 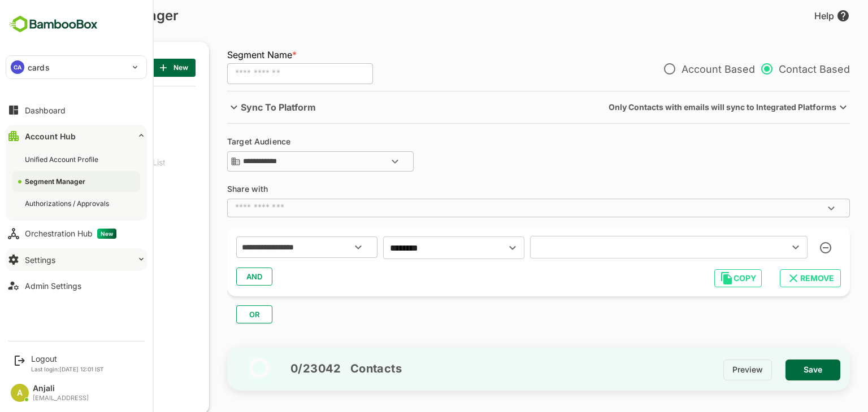 I want to click on div: Authorizations / Approvals, so click(x=68, y=203).